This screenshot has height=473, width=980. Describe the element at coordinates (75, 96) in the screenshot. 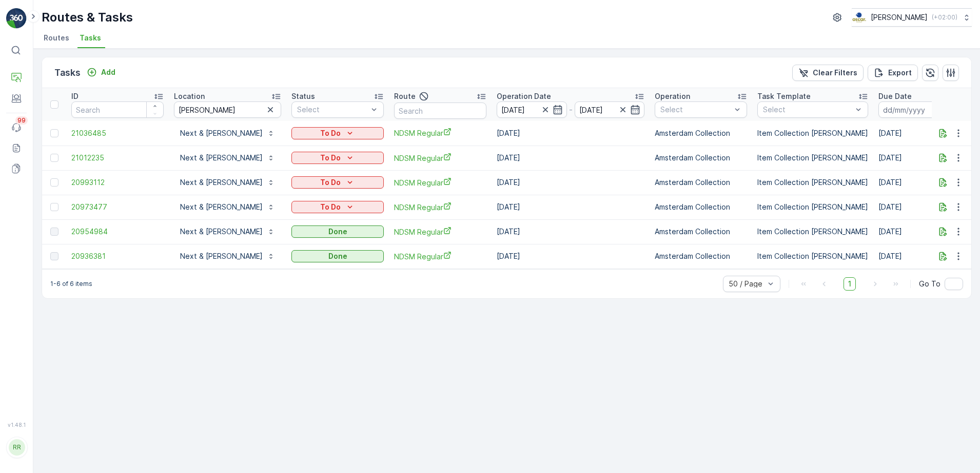

I see `p: ID` at that location.